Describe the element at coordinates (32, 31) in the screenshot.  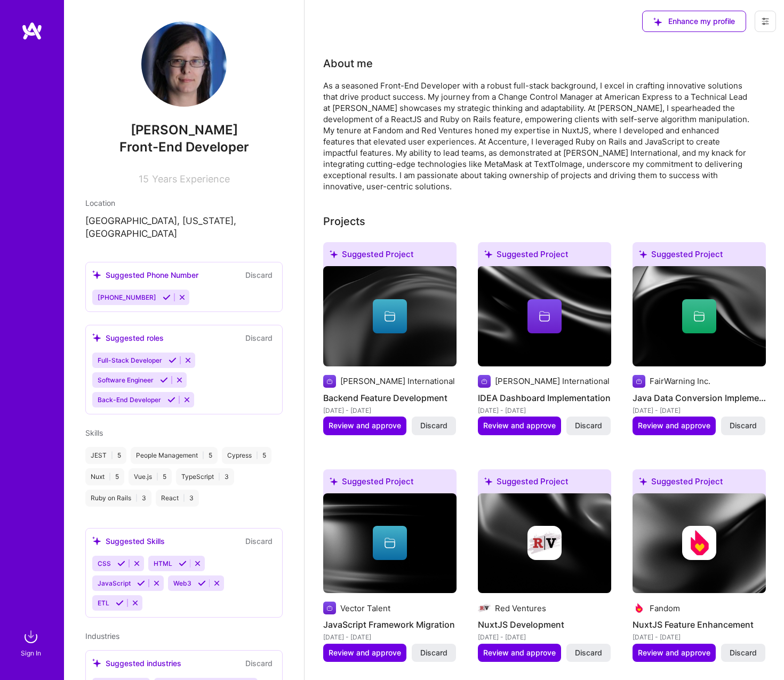
I see `img: logo` at that location.